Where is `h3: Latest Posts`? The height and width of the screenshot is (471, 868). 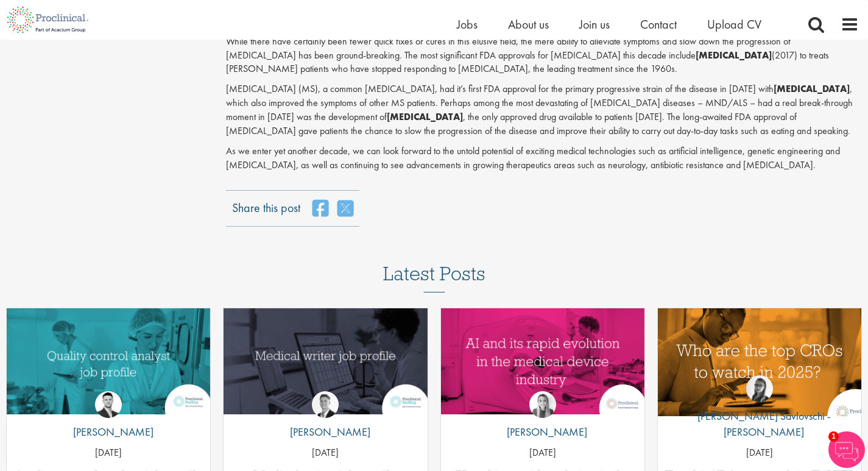 h3: Latest Posts is located at coordinates (434, 278).